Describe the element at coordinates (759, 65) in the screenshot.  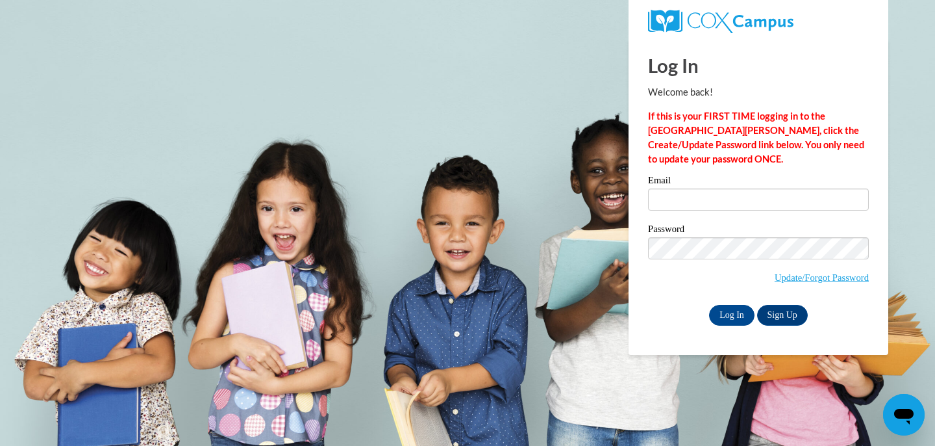
I see `h1: Log In` at that location.